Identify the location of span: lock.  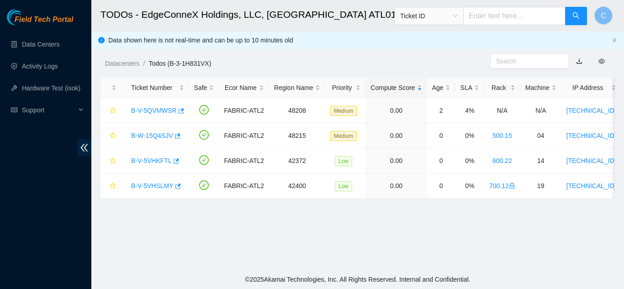
(512, 186).